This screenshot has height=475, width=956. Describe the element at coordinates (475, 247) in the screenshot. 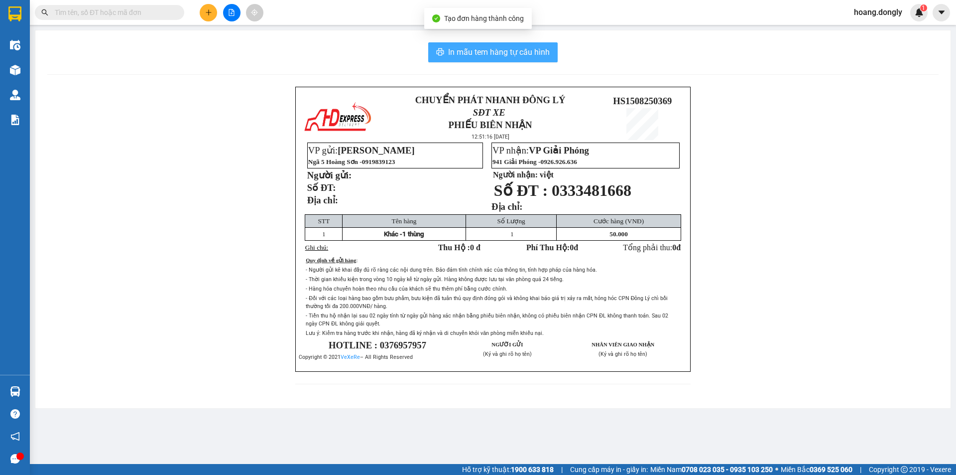

I see `span: 0 đ` at that location.